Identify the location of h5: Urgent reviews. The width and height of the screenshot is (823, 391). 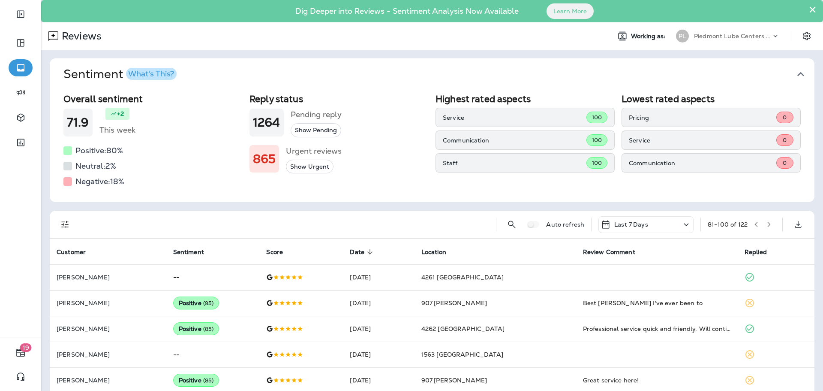
(314, 151).